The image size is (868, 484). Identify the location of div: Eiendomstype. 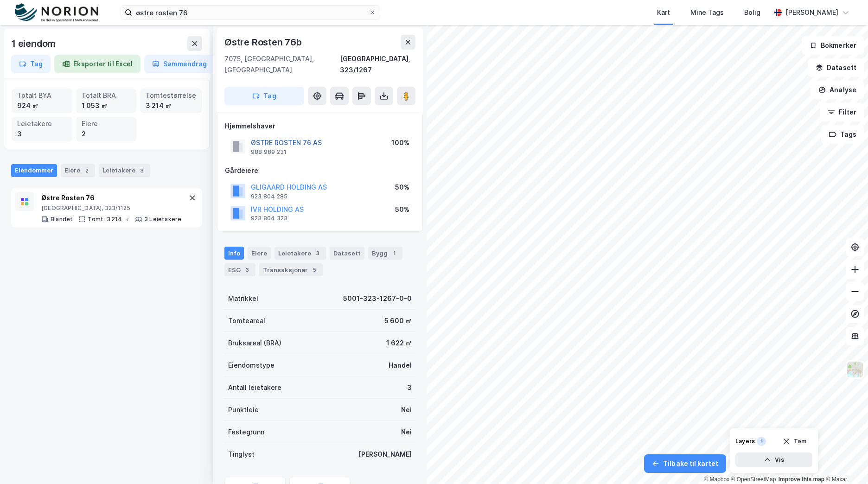
(251, 365).